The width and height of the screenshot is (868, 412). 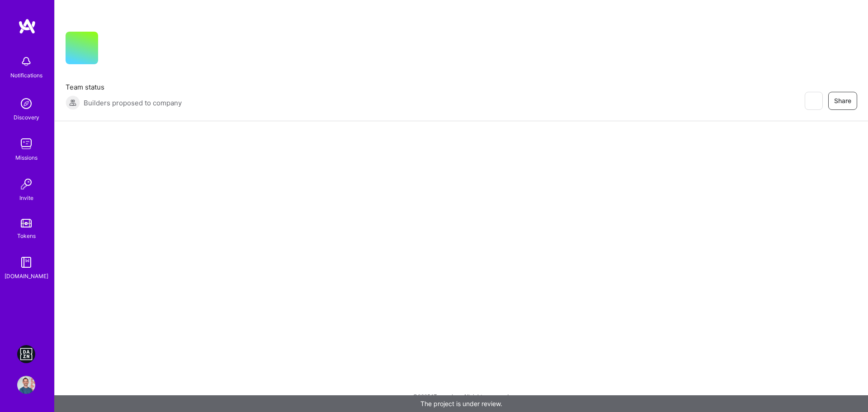 What do you see at coordinates (842, 101) in the screenshot?
I see `span: Share` at bounding box center [842, 101].